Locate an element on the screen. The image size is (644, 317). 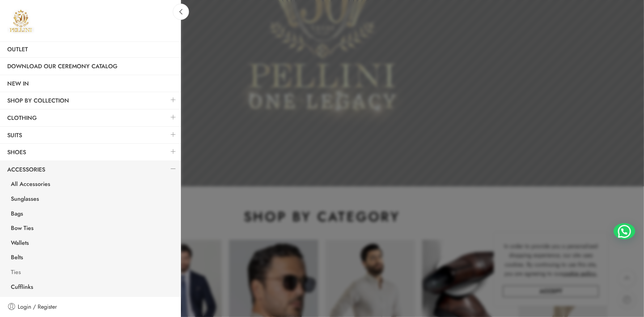
a: Bow Ties is located at coordinates (93, 229).